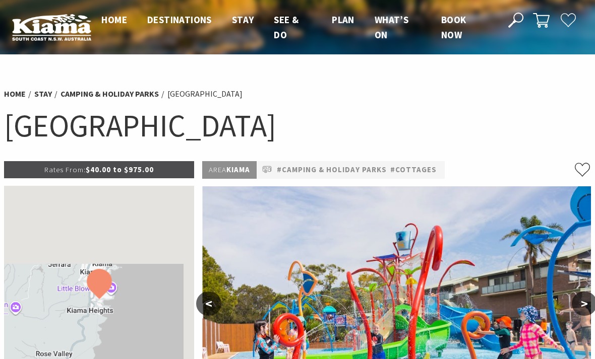  What do you see at coordinates (293, 27) in the screenshot?
I see `nav: Main Menu` at bounding box center [293, 27].